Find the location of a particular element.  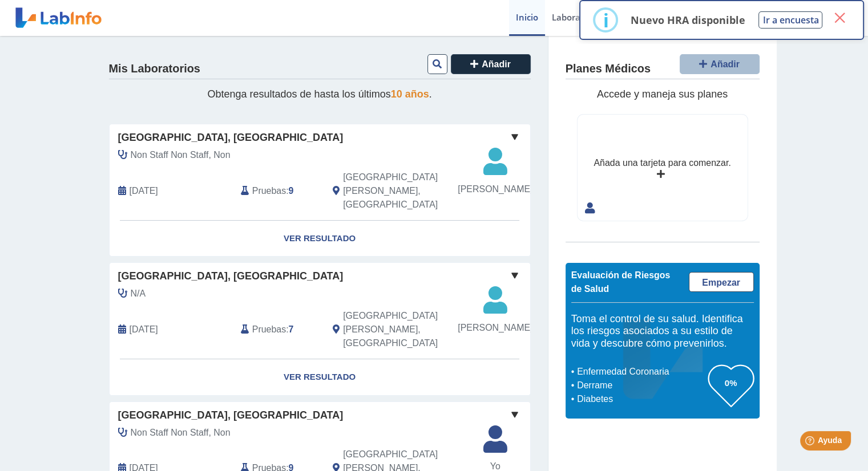

a: Empezar is located at coordinates (721, 282).